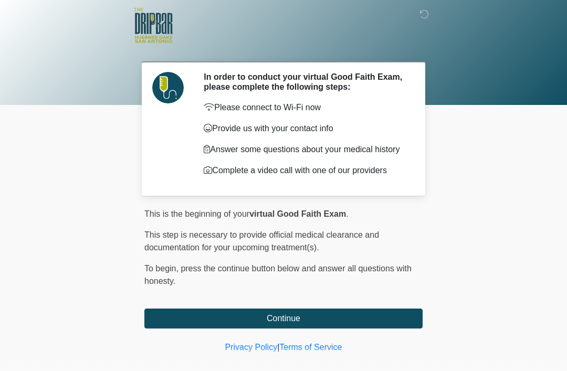 Image resolution: width=567 pixels, height=371 pixels. Describe the element at coordinates (261, 241) in the screenshot. I see `span: This step is necessary to provide official medical clearance and documentation for your upcoming ...` at that location.